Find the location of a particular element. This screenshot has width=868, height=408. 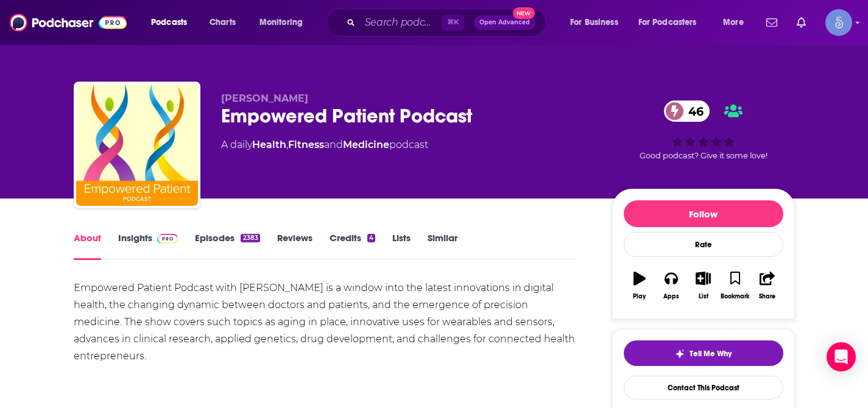

div: List is located at coordinates (704, 297).